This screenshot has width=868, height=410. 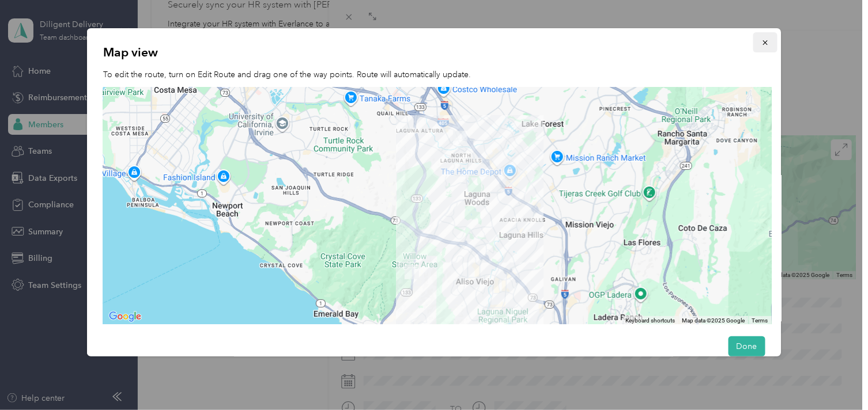 What do you see at coordinates (434, 53) in the screenshot?
I see `p: Map view` at bounding box center [434, 53].